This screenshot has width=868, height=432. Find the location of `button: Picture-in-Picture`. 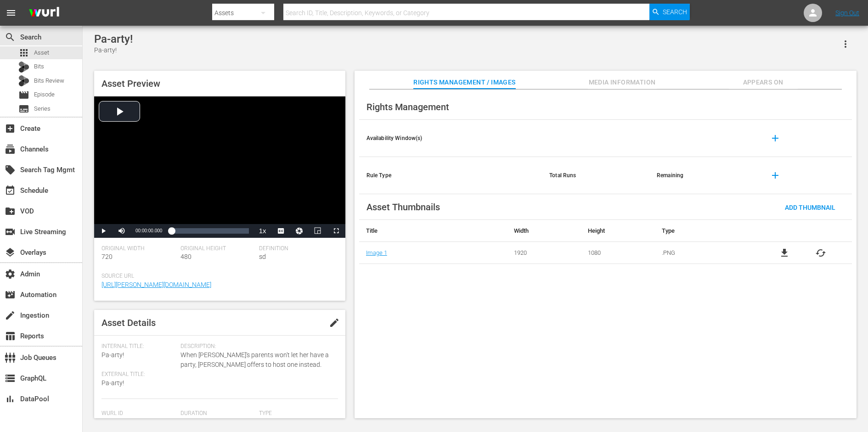

button: Picture-in-Picture is located at coordinates (318, 231).